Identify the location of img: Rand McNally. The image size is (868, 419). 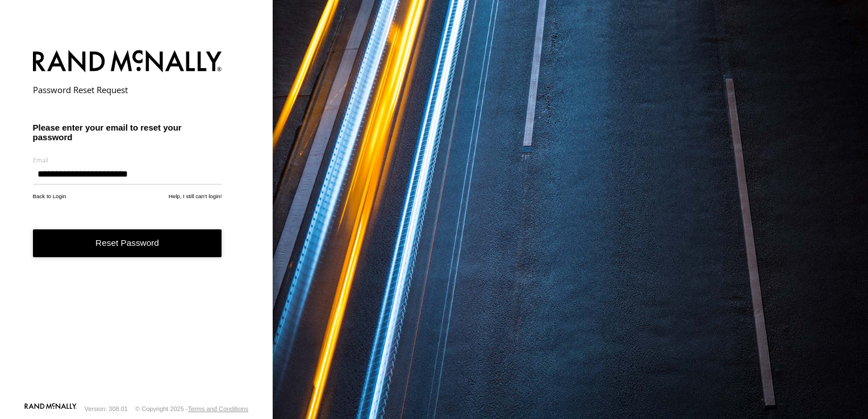
(127, 62).